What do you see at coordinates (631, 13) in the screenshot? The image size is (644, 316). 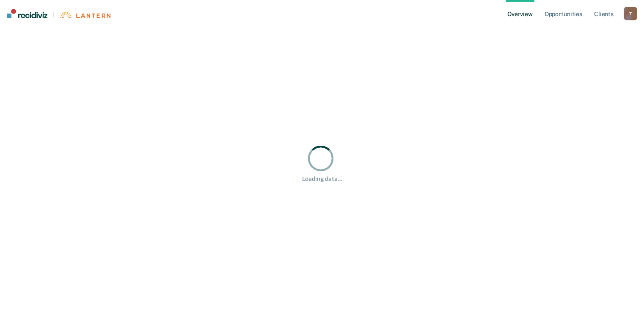 I see `button: T` at bounding box center [631, 13].